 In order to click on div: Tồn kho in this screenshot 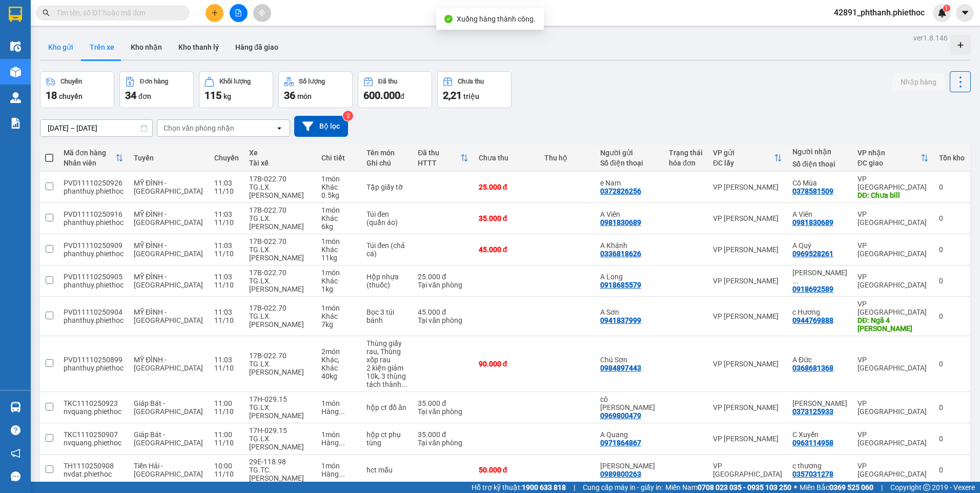, I will do `click(952, 157)`.